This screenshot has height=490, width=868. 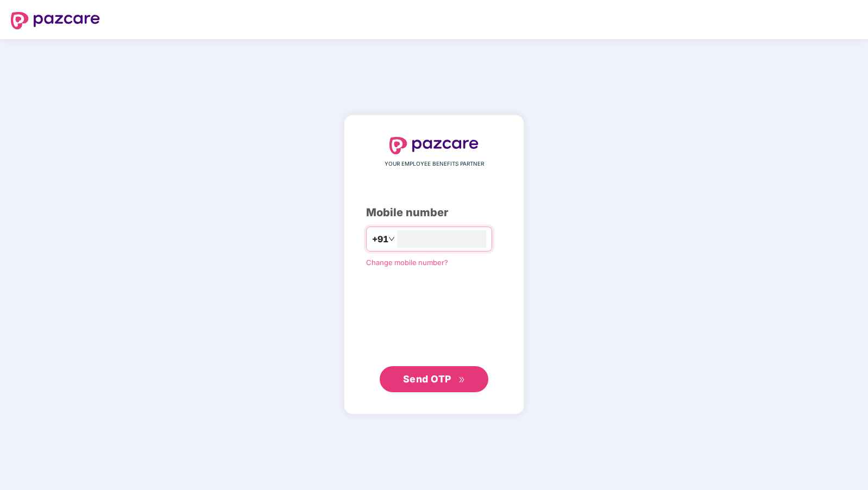 I want to click on span: Change mobile number?, so click(x=407, y=262).